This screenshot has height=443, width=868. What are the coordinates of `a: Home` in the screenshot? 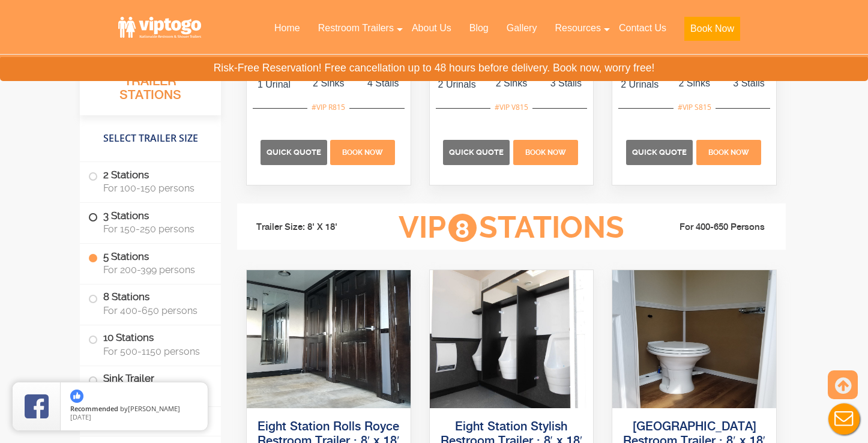 It's located at (287, 28).